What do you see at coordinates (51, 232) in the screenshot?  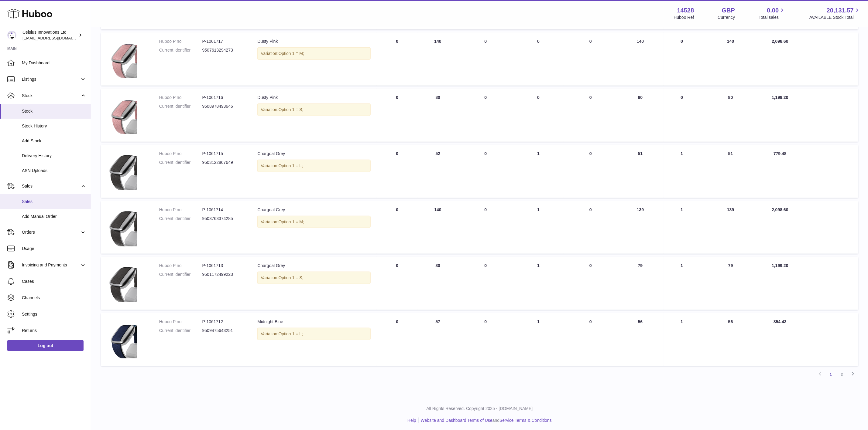 I see `span: Orders` at bounding box center [51, 232].